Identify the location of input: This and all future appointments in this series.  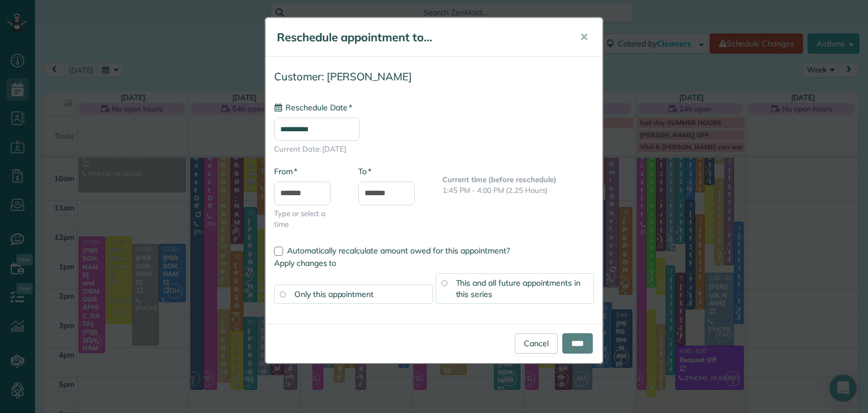
(444, 283).